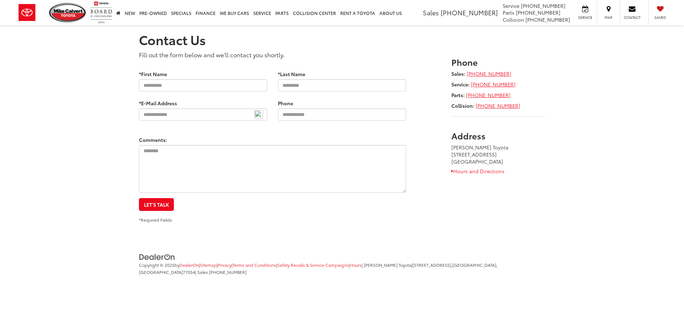 The width and height of the screenshot is (684, 324). What do you see at coordinates (632, 17) in the screenshot?
I see `span: Contact` at bounding box center [632, 17].